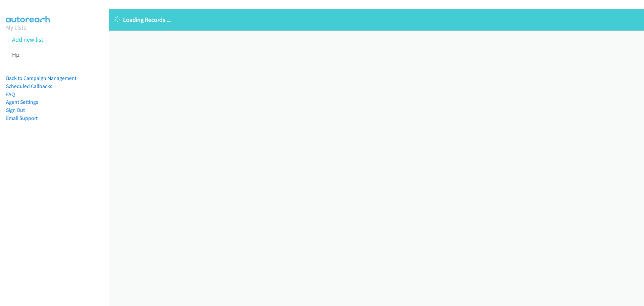 This screenshot has width=644, height=306. Describe the element at coordinates (11, 94) in the screenshot. I see `a: FAQ` at that location.